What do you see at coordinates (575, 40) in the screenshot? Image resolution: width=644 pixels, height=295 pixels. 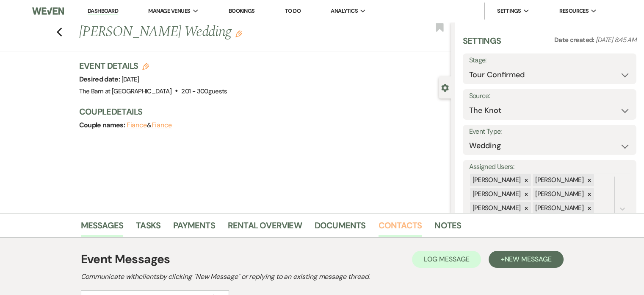 I see `span: Date created:` at bounding box center [575, 40].